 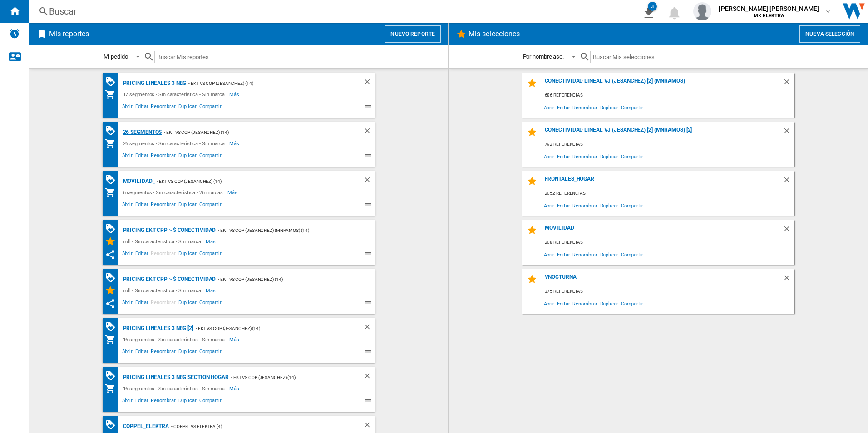 What do you see at coordinates (329, 12) in the screenshot?
I see `div: Buscar` at bounding box center [329, 12].